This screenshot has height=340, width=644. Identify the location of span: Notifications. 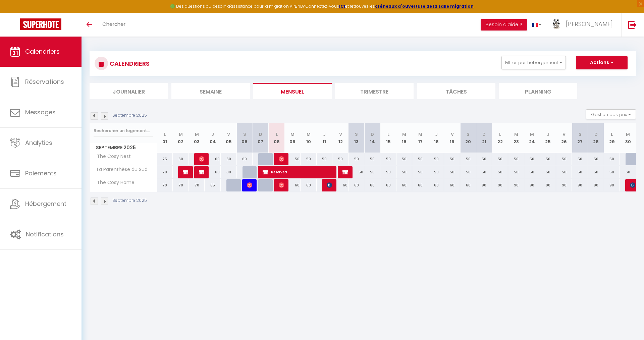
(44, 234).